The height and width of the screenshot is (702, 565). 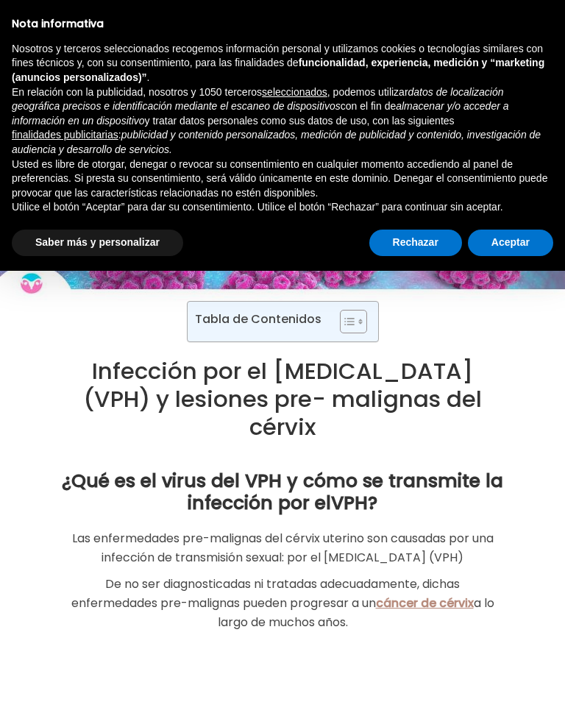 I want to click on button: seleccionados, so click(x=294, y=93).